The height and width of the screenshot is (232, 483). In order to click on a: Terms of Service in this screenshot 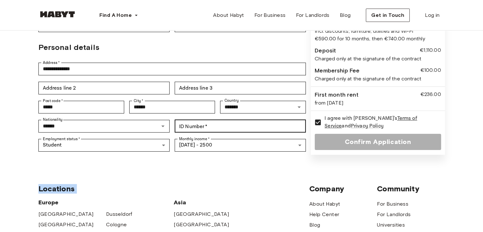, I will do `click(371, 122)`.